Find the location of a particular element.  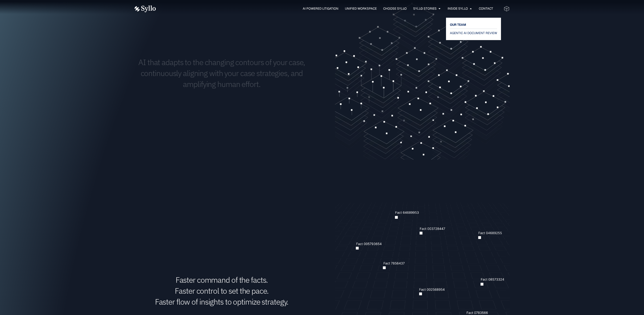

a: AGENTIC AI DOCUMENT REVIEW is located at coordinates (474, 33).